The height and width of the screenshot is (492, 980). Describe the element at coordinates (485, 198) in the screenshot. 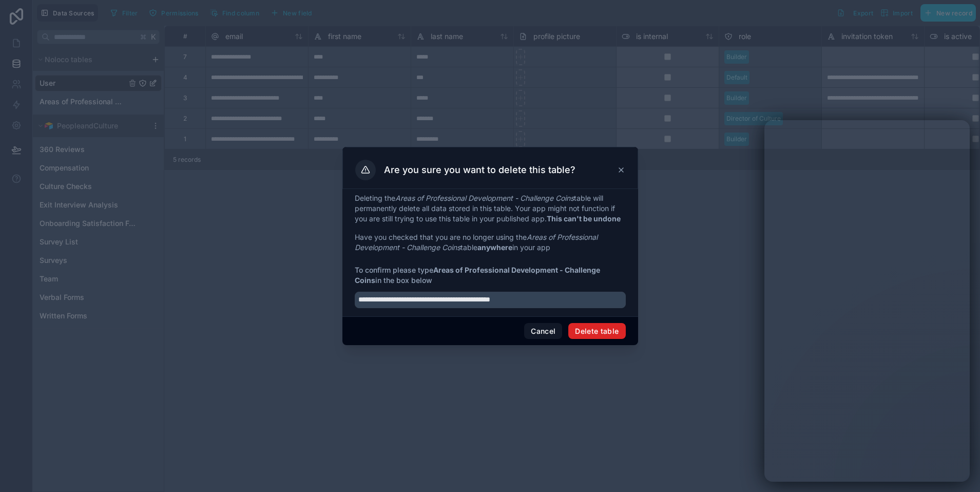

I see `em: Areas of Professional Development - Challenge Coins` at that location.